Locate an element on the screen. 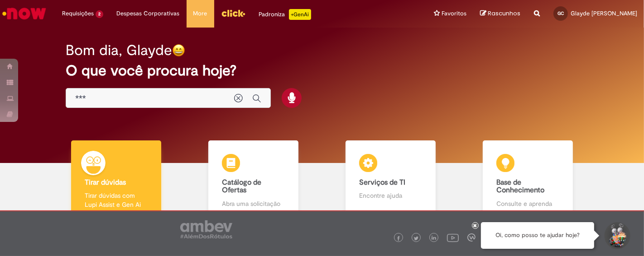 The width and height of the screenshot is (644, 256). div: Padroniza is located at coordinates (285, 14).